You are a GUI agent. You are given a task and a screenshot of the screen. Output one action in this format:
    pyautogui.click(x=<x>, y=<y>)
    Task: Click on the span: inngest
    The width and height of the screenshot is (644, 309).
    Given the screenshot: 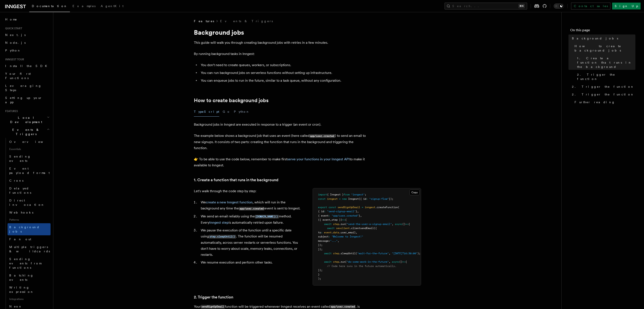 What is the action you would take?
    pyautogui.click(x=332, y=199)
    